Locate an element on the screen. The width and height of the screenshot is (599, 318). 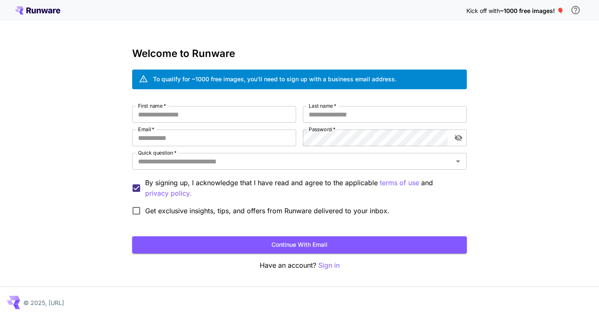
label: Last name is located at coordinates (323, 105).